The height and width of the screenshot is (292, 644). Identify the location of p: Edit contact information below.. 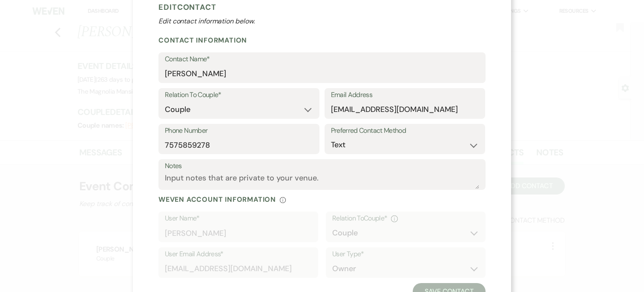
(322, 21).